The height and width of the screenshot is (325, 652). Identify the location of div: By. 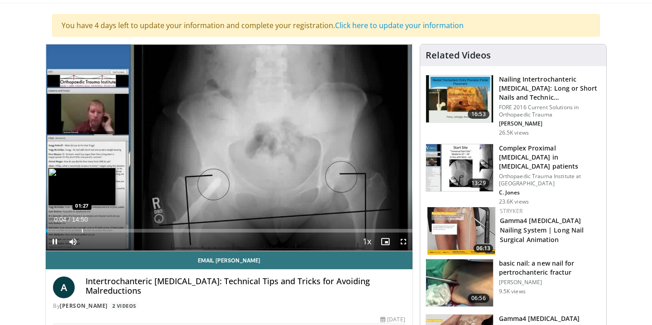
(229, 306).